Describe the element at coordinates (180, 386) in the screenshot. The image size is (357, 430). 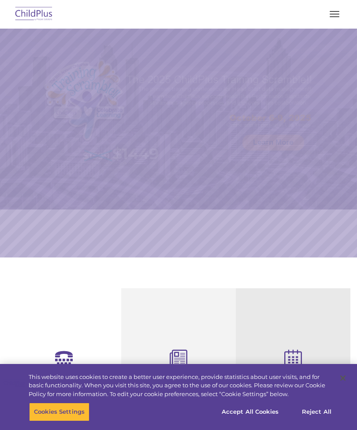
I see `div: This website uses cookies to create a better user experience, provide statistics about user visit...` at that location.